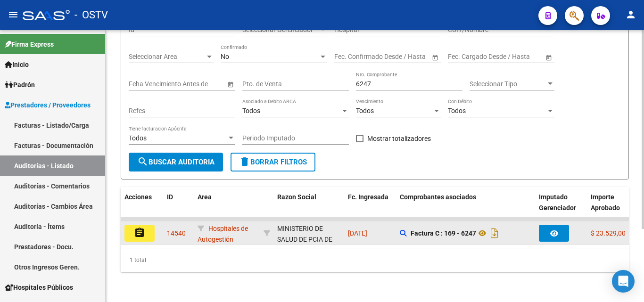  What do you see at coordinates (20, 85) in the screenshot?
I see `span: Padrón` at bounding box center [20, 85].